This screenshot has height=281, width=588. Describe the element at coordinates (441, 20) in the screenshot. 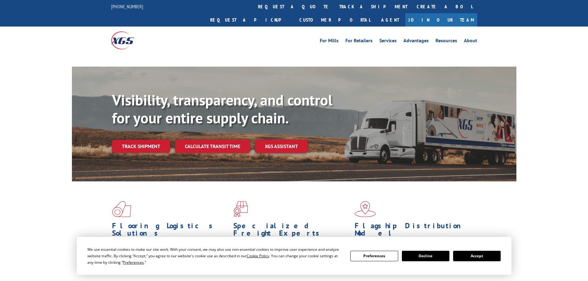

I see `a: Join Our Team` at that location.